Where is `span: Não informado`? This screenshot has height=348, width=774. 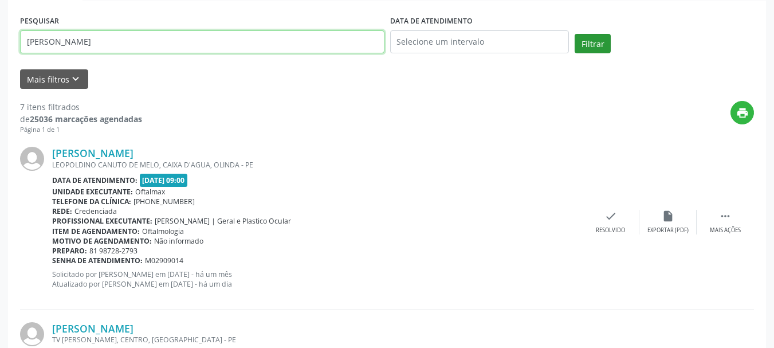 span: Não informado is located at coordinates (179, 241).